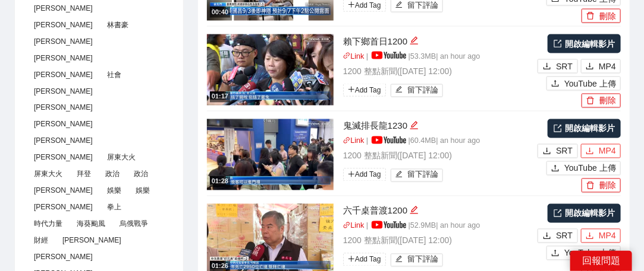 The image size is (644, 271). I want to click on img: 0f235dc2-ddb7-4121-84b5-ac14072e7dd9.jpg, so click(270, 155).